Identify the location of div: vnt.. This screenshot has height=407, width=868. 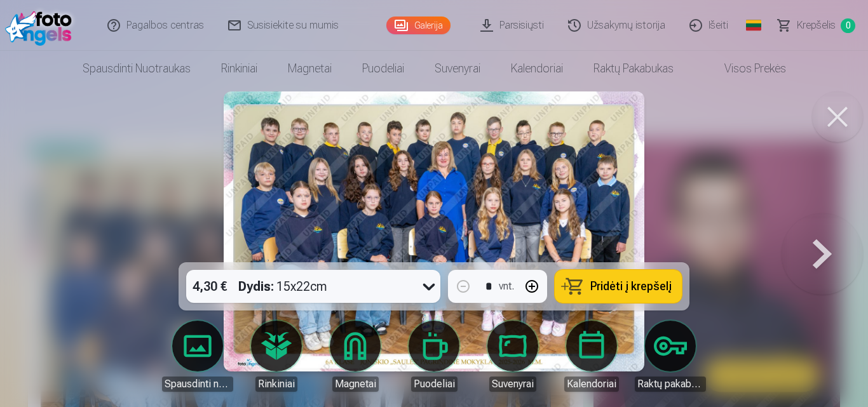
(506, 286).